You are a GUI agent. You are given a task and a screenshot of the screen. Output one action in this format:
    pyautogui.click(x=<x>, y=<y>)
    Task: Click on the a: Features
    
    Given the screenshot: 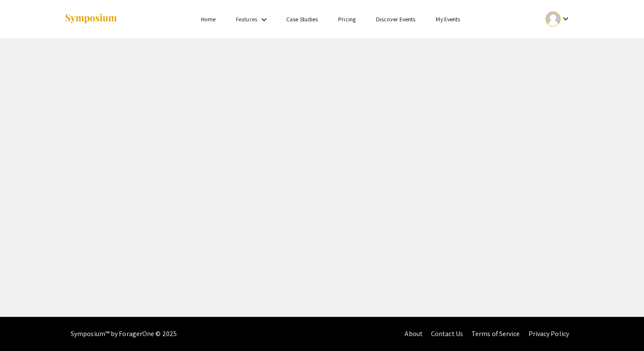 What is the action you would take?
    pyautogui.click(x=247, y=19)
    